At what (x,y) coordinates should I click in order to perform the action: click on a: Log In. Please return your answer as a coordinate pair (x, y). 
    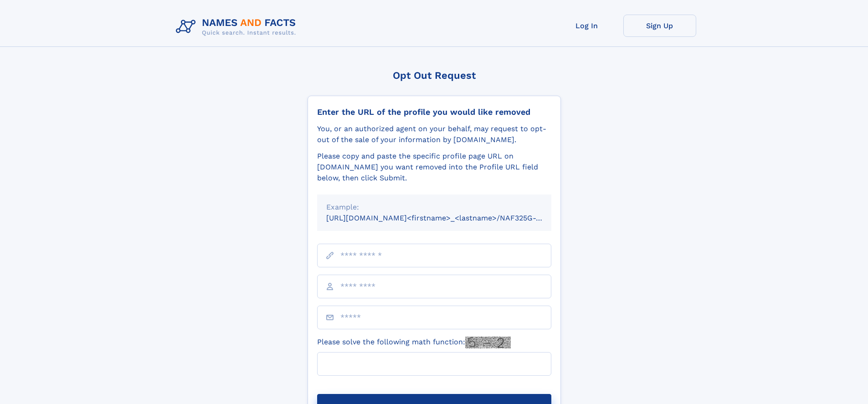
    Looking at the image, I should click on (587, 25).